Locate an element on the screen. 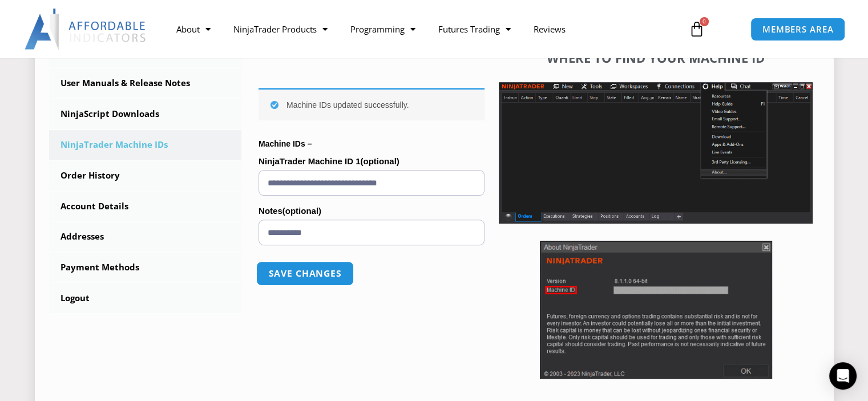  nav: Menu is located at coordinates (422, 29).